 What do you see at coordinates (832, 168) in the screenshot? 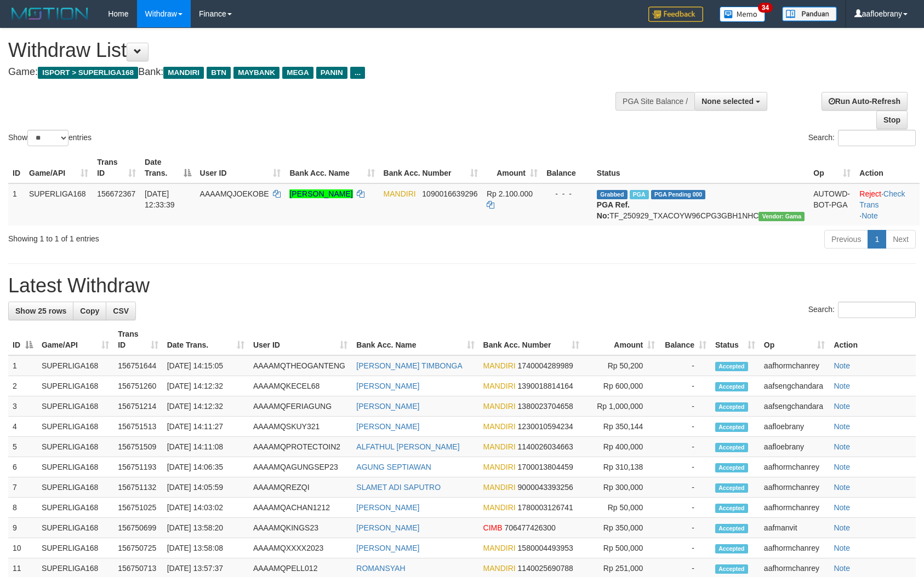
I see `th: Op: activate to sort column ascending` at bounding box center [832, 168].